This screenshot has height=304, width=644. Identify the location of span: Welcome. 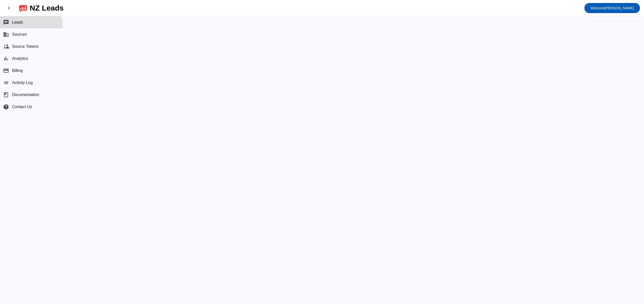
(597, 8).